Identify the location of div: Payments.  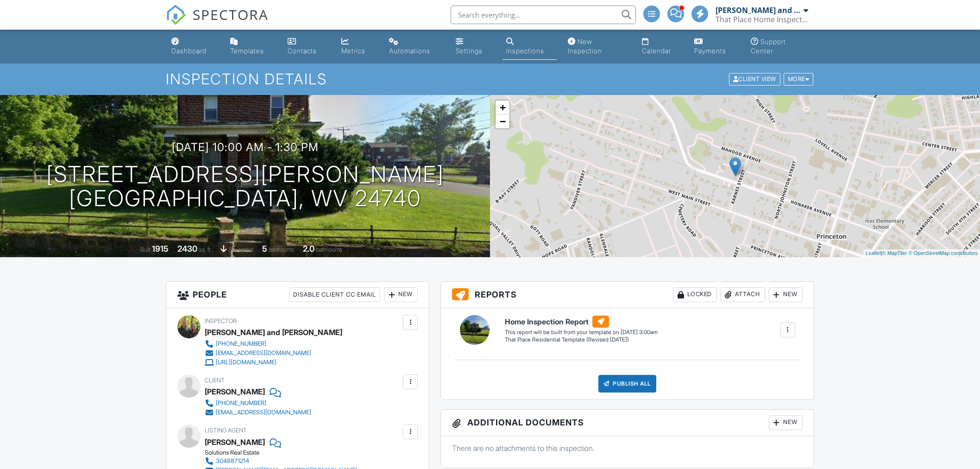
(710, 51).